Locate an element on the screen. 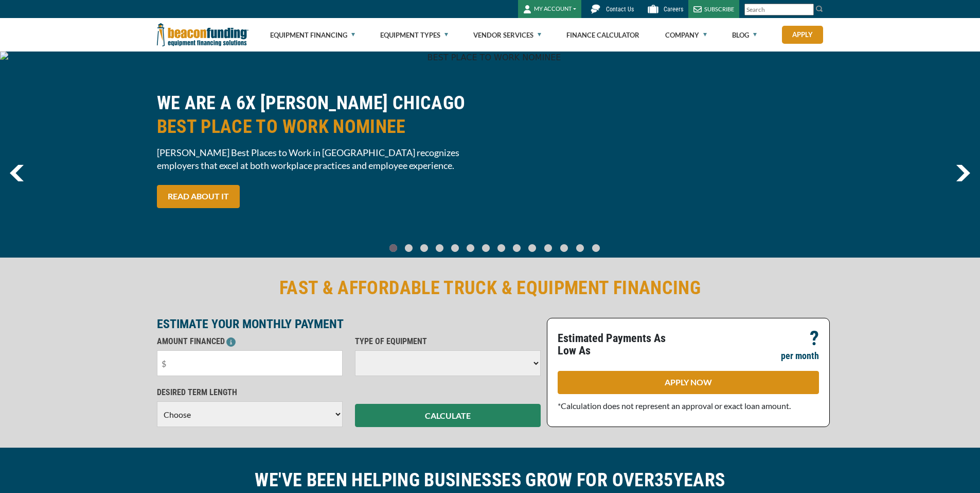  button: CALCULATE is located at coordinates (448, 415).